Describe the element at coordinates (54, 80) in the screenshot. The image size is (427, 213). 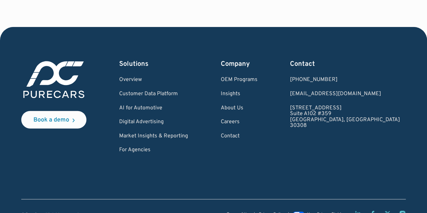
I see `img: purecars logo` at that location.